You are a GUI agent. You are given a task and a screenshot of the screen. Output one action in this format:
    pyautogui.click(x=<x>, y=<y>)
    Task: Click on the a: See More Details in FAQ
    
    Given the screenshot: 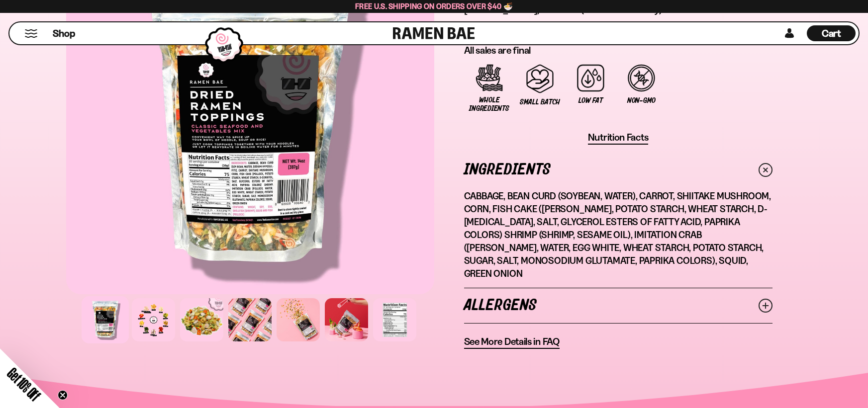 What is the action you would take?
    pyautogui.click(x=512, y=342)
    